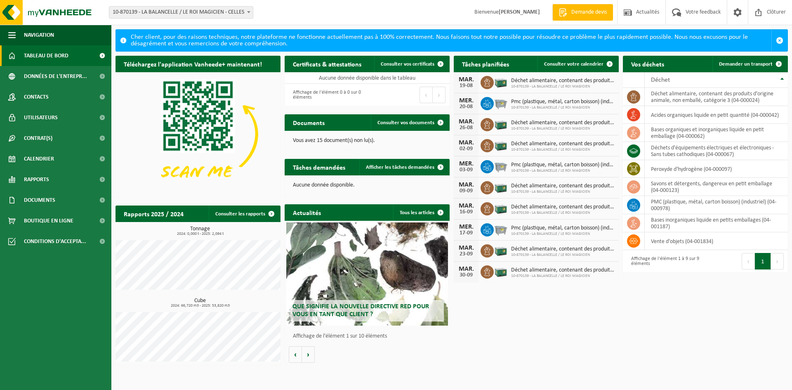 The width and height of the screenshot is (792, 390). I want to click on p: Aucune donnée disponible., so click(367, 185).